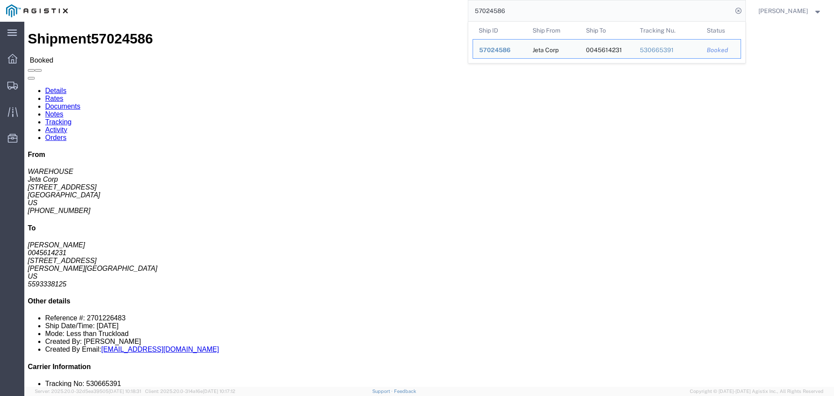  Describe the element at coordinates (383, 391) in the screenshot. I see `a: Support` at that location.